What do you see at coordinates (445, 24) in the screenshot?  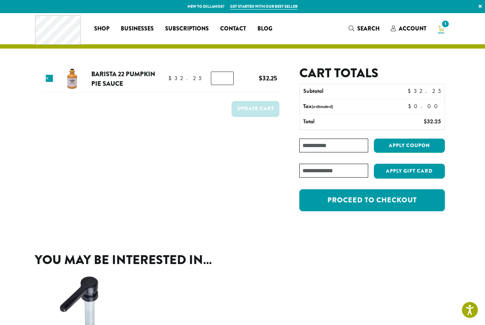 I see `span: 1` at bounding box center [445, 24].